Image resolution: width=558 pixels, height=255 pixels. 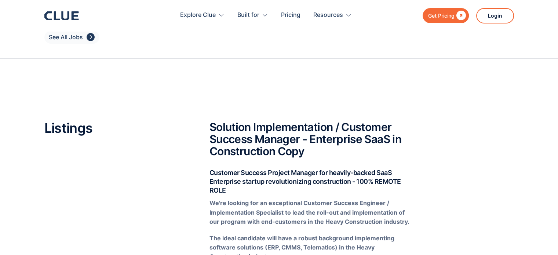 I want to click on div: Get Pricing, so click(x=442, y=15).